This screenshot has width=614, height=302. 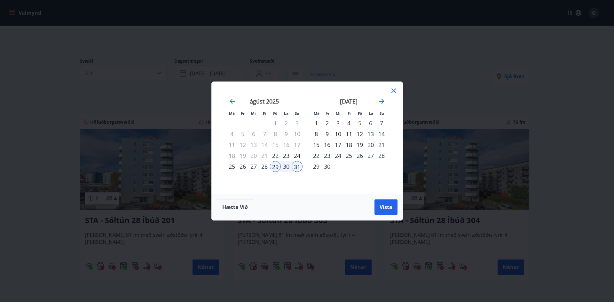 I want to click on td: Not available. miðvikudagur, 13. ágúst 2025, so click(x=254, y=145).